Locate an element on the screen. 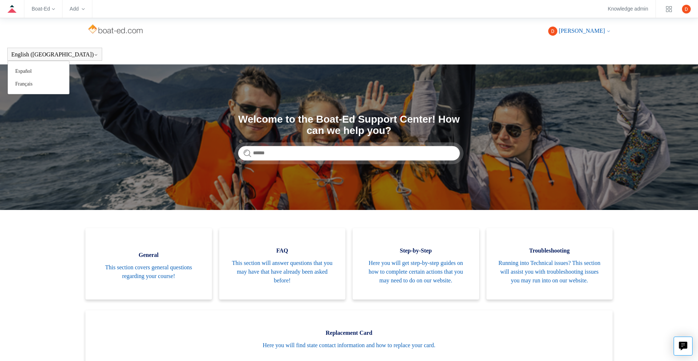  a: Français is located at coordinates (39, 84).